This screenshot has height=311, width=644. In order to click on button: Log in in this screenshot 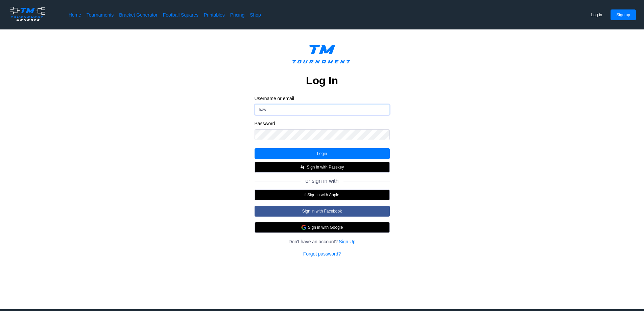, I will do `click(597, 15)`.